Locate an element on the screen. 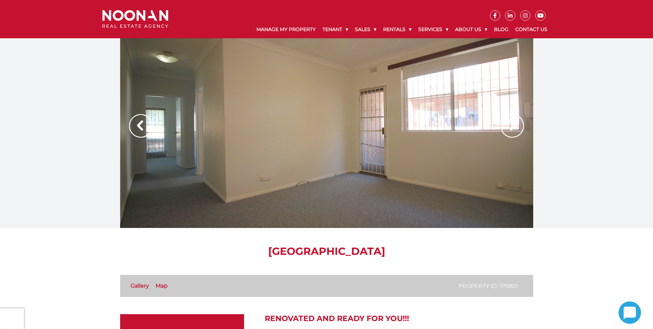  a: About Us is located at coordinates (471, 29).